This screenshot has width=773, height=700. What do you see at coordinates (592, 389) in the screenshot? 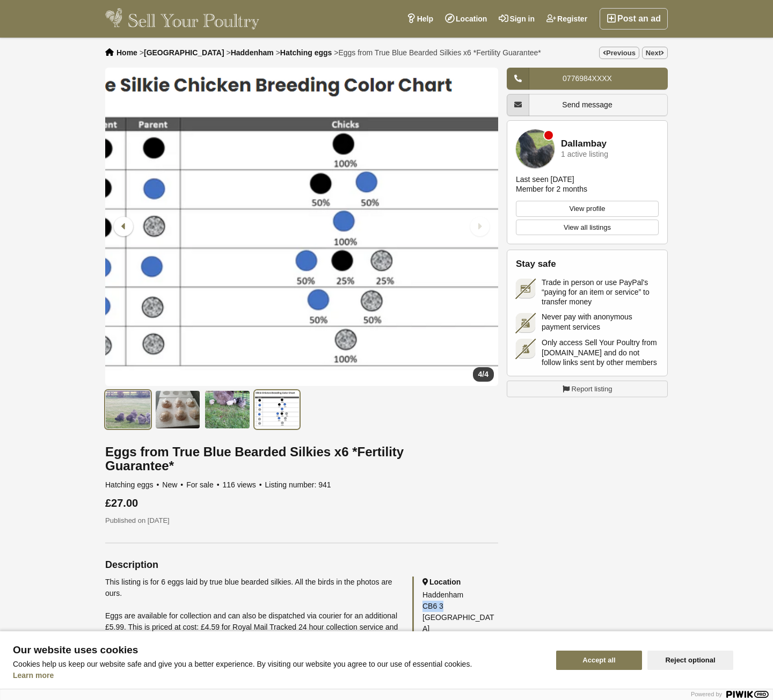
I see `span: Report listing` at bounding box center [592, 389].